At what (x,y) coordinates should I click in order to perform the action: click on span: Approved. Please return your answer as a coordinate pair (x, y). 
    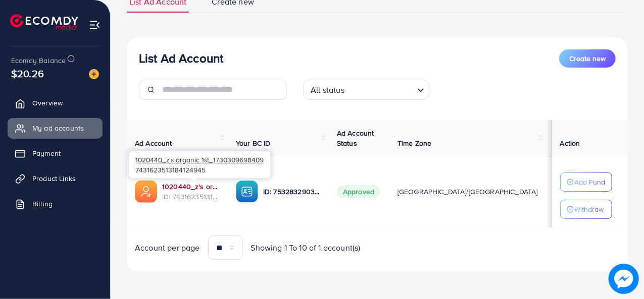
    Looking at the image, I should click on (359, 192).